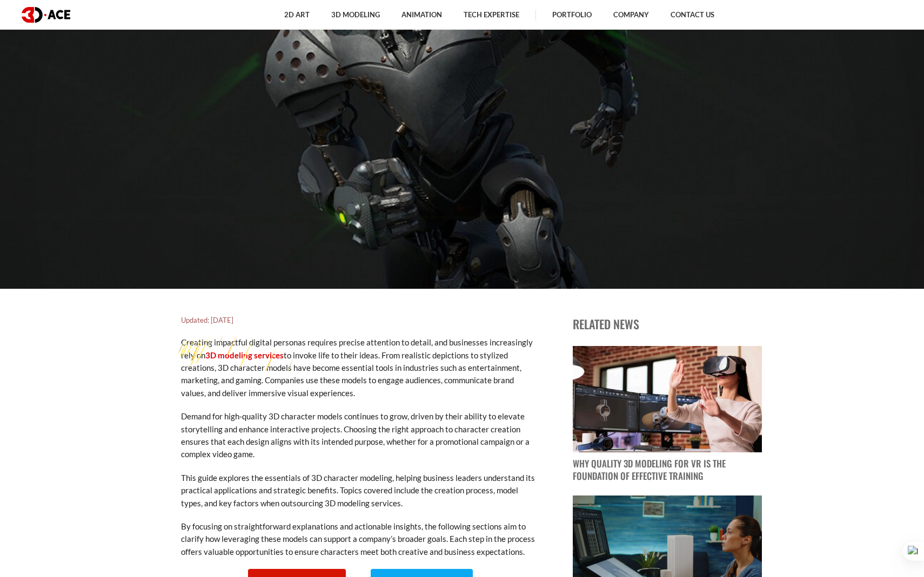 This screenshot has height=577, width=924. I want to click on p: Related news, so click(667, 324).